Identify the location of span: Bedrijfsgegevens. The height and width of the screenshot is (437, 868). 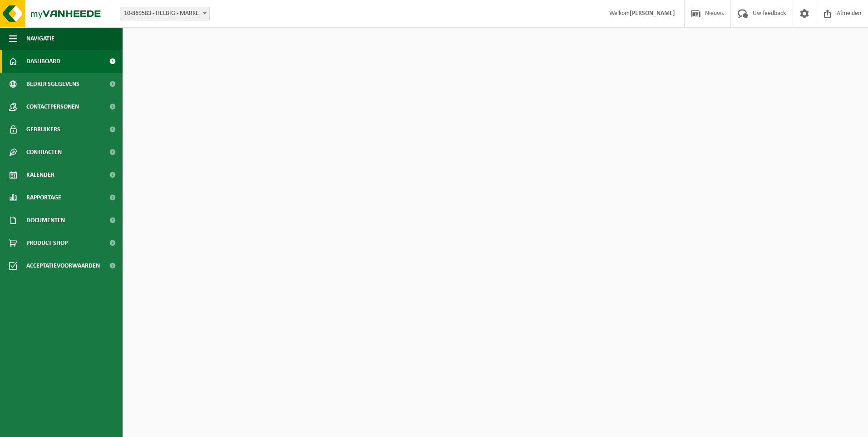
(52, 84).